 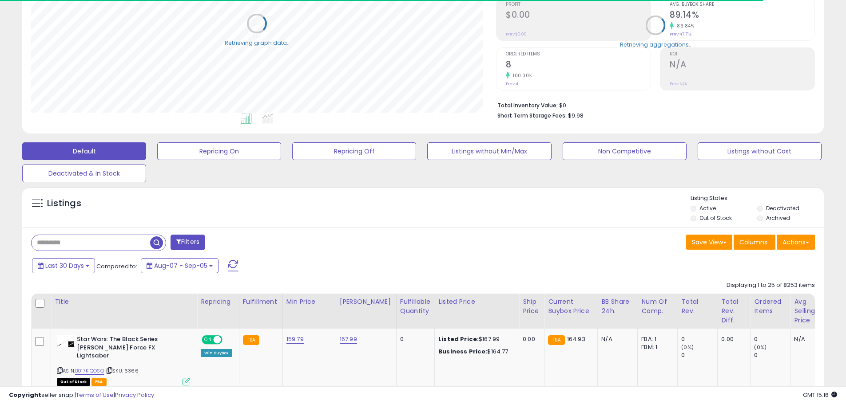 I want to click on button: Filters, so click(x=188, y=242).